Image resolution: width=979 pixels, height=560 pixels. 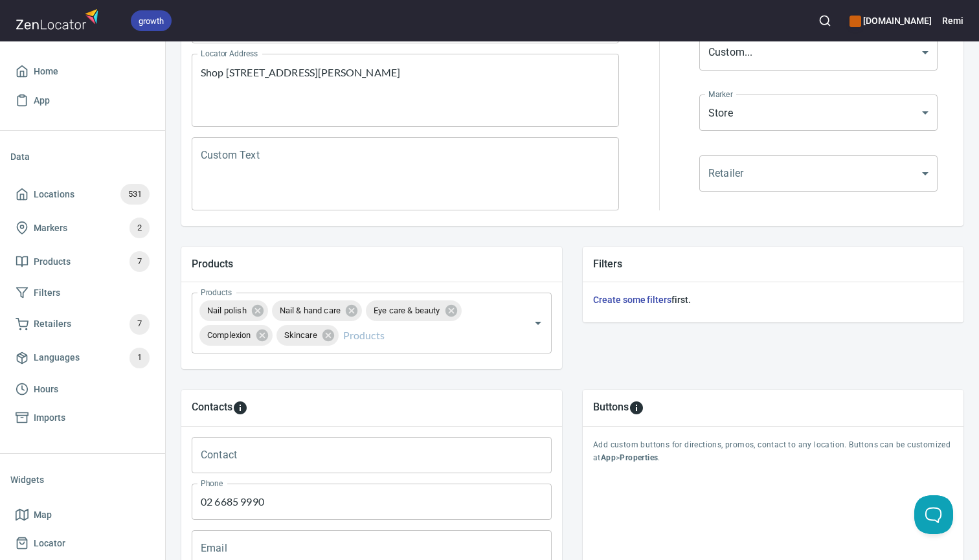 I want to click on a: Products7, so click(x=82, y=262).